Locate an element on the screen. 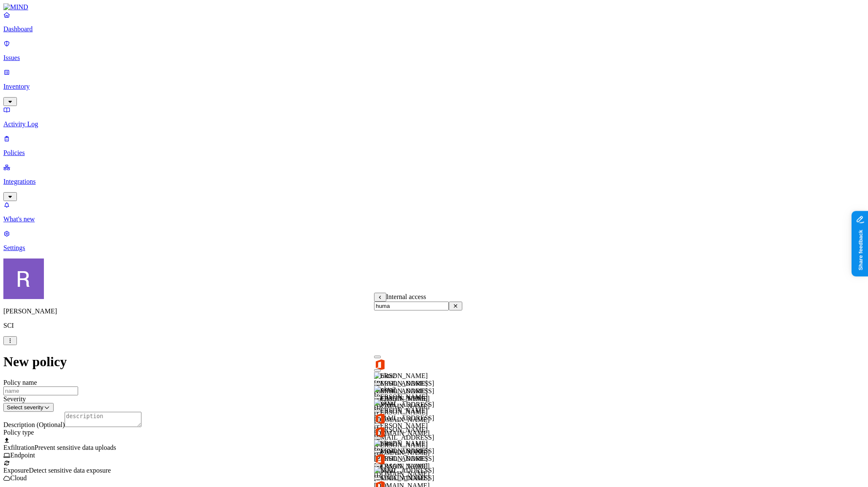  a: Inventory is located at coordinates (434, 87).